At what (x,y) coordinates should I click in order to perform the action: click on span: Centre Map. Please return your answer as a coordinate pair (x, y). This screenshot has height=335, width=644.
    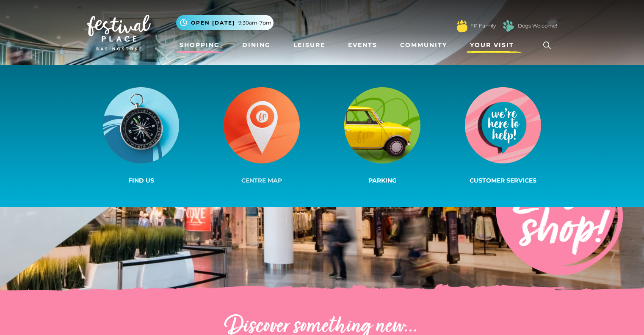
    Looking at the image, I should click on (261, 180).